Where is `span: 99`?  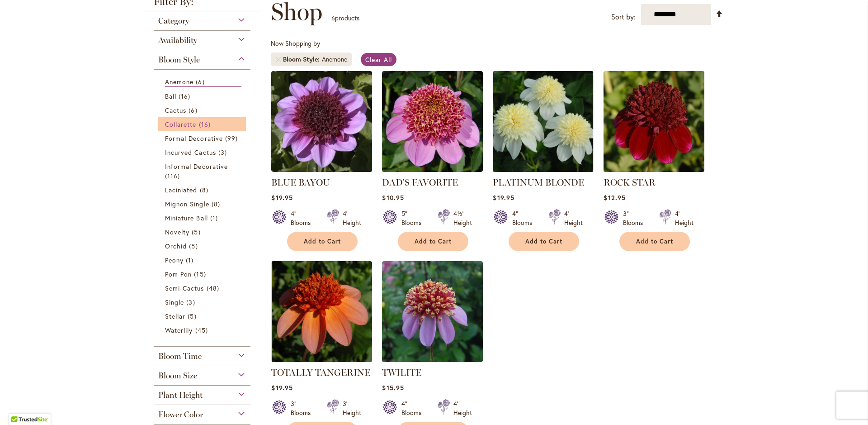 span: 99 is located at coordinates (232, 138).